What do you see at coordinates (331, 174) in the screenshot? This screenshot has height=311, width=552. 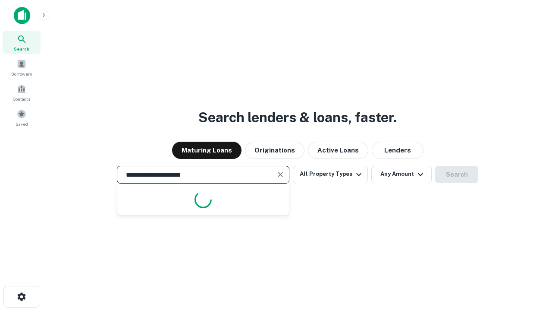 I see `button: All Property Types` at bounding box center [331, 174].